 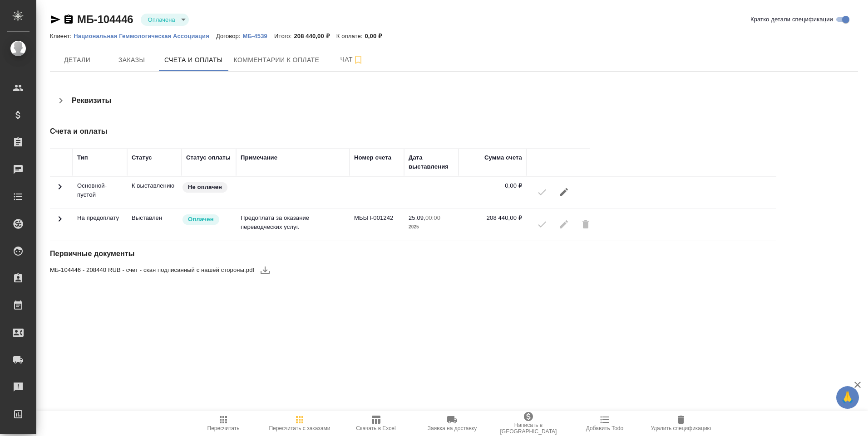 What do you see at coordinates (352, 60) in the screenshot?
I see `span: Чат` at bounding box center [352, 60].